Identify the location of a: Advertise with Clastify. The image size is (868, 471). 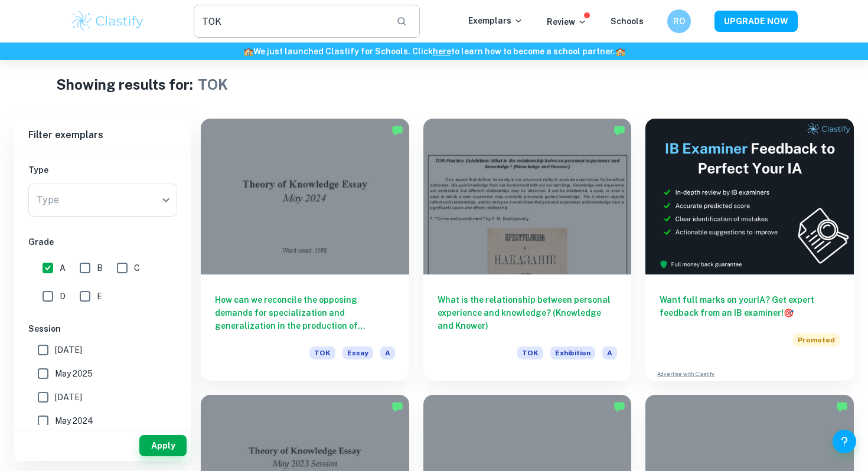
(686, 374).